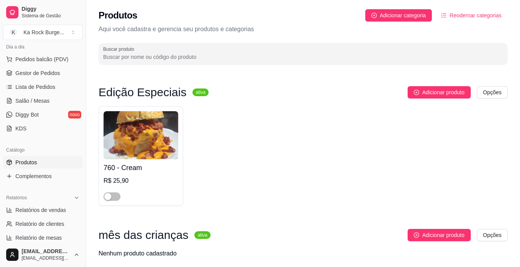 Image resolution: width=520 pixels, height=267 pixels. What do you see at coordinates (43, 12) in the screenshot?
I see `a: DiggySistema de Gestão` at bounding box center [43, 12].